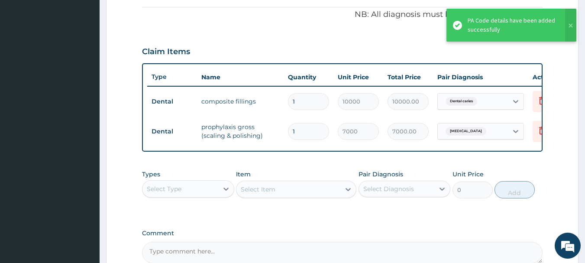 This screenshot has width=585, height=263. What do you see at coordinates (241, 101) in the screenshot?
I see `td: composite fillings` at bounding box center [241, 101].